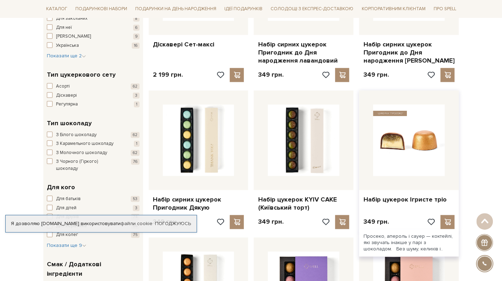 The image size is (502, 281). Describe the element at coordinates (93, 28) in the screenshot. I see `button: Для неї 6` at that location.